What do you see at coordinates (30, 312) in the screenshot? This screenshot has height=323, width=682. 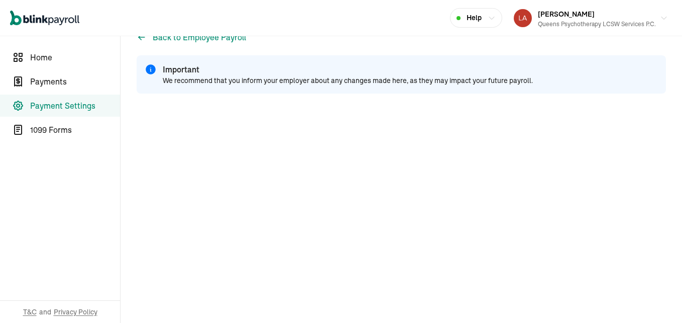 I see `span: T&C` at bounding box center [30, 312].